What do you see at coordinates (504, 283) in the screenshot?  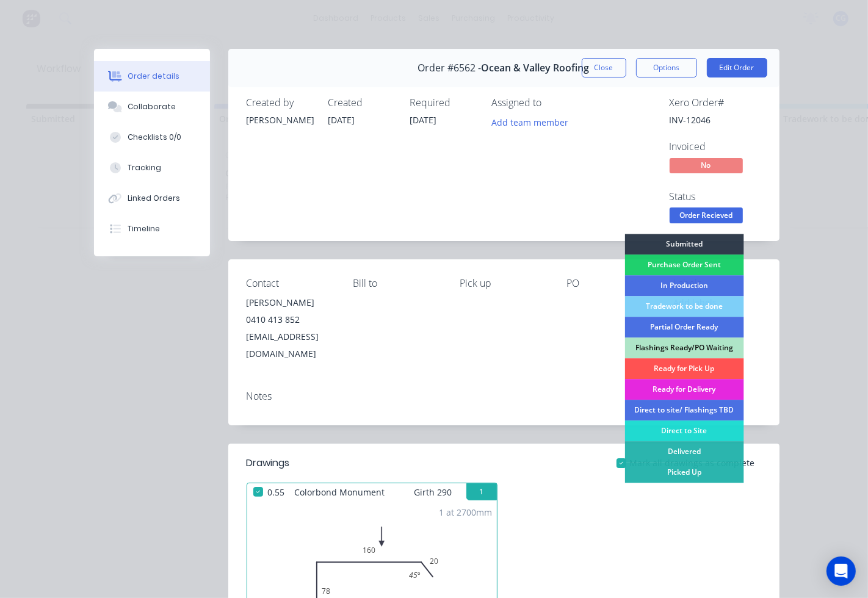 I see `div: Pick up` at bounding box center [504, 283].